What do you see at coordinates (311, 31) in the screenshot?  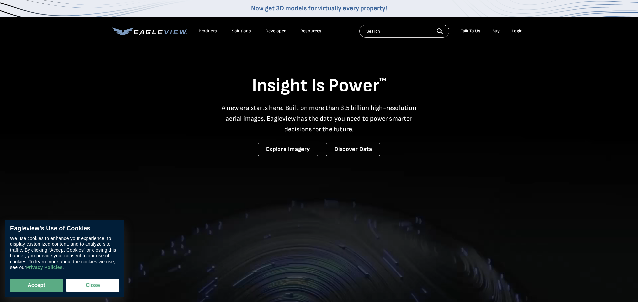 I see `div: Resources` at bounding box center [311, 31].